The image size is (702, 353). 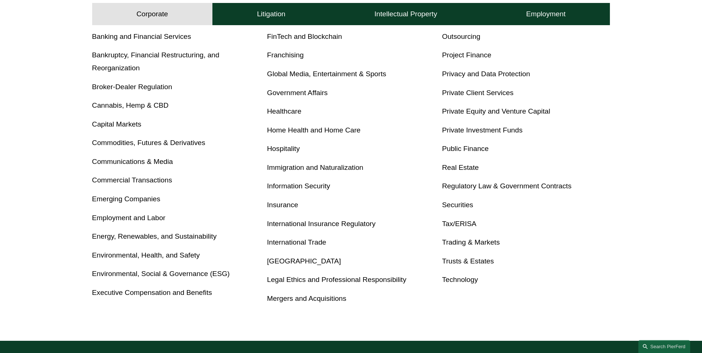 What do you see at coordinates (152, 14) in the screenshot?
I see `h4: Corporate` at bounding box center [152, 14].